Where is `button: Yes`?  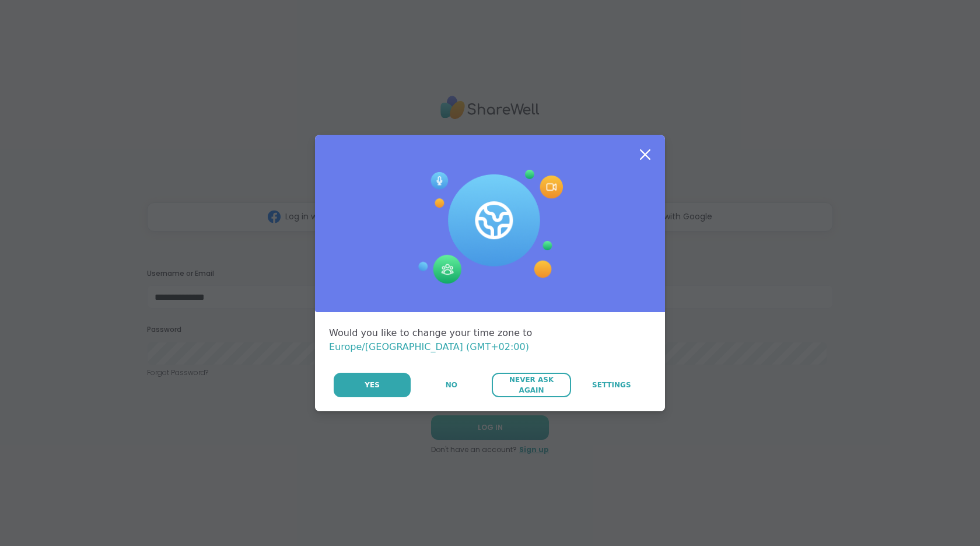 button: Yes is located at coordinates (372, 385).